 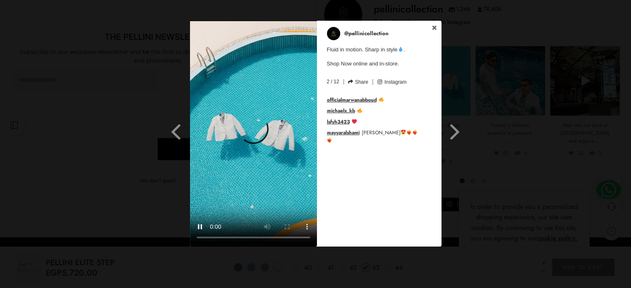 What do you see at coordinates (366, 34) in the screenshot?
I see `p: @pellinicollection` at bounding box center [366, 34].